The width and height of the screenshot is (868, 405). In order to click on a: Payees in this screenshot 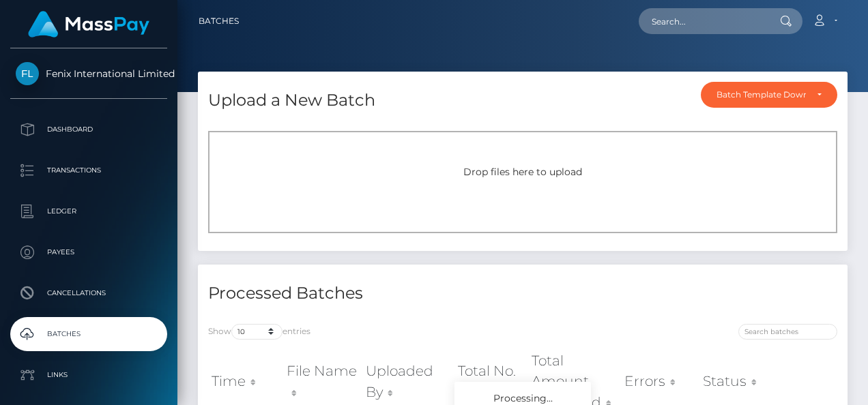, I will do `click(89, 253)`.